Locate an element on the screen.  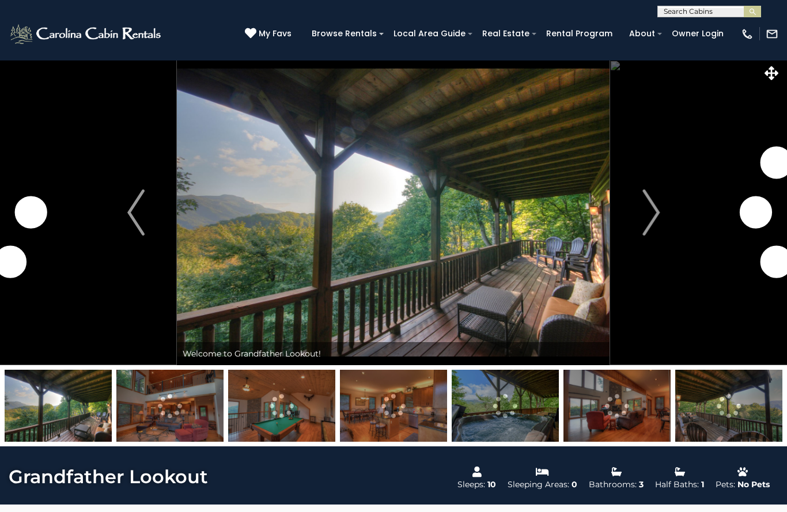
img: mail-regular-white.png is located at coordinates (772, 34).